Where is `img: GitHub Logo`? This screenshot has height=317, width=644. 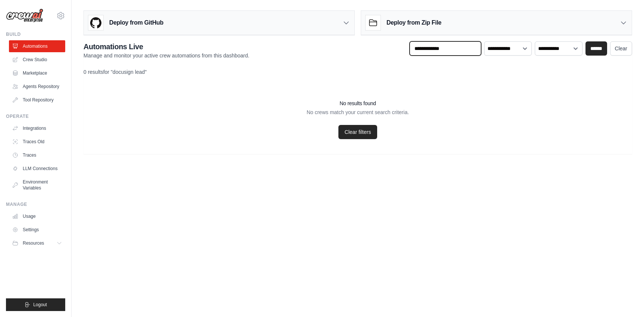
img: GitHub Logo is located at coordinates (96, 23).